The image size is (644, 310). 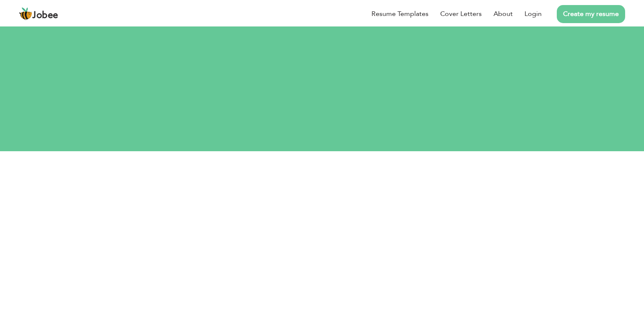 I want to click on span: Jobee, so click(x=45, y=15).